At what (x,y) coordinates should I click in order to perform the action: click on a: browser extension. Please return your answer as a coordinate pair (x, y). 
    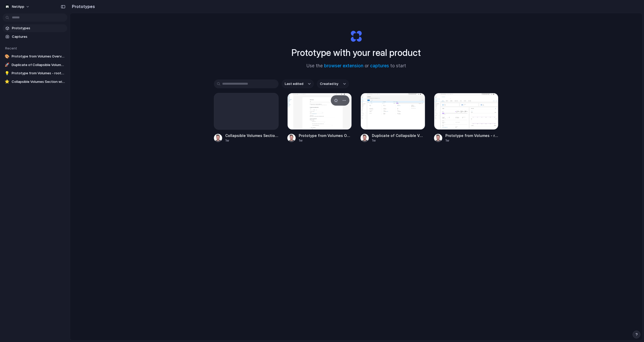
    Looking at the image, I should click on (343, 66).